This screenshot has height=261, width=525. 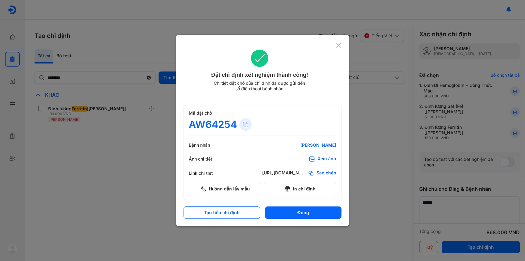 What do you see at coordinates (207, 159) in the screenshot?
I see `div: Ảnh chi tiết` at bounding box center [207, 159].